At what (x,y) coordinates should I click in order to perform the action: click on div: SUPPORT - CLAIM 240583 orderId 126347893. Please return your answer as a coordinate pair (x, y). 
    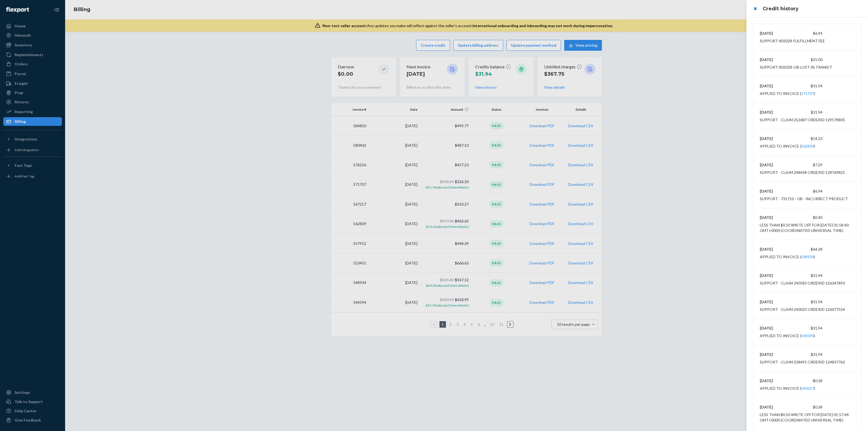
    Looking at the image, I should click on (802, 283).